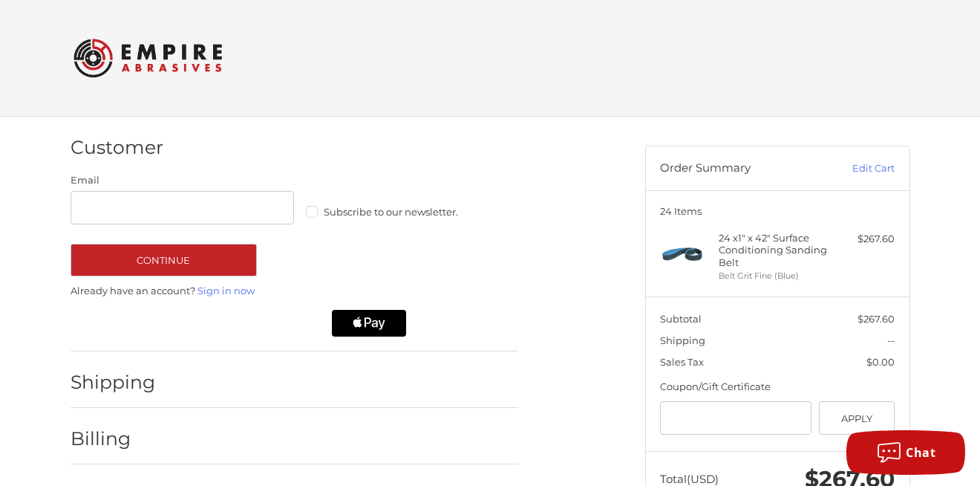  What do you see at coordinates (864, 239) in the screenshot?
I see `div: $267.60` at bounding box center [864, 239].